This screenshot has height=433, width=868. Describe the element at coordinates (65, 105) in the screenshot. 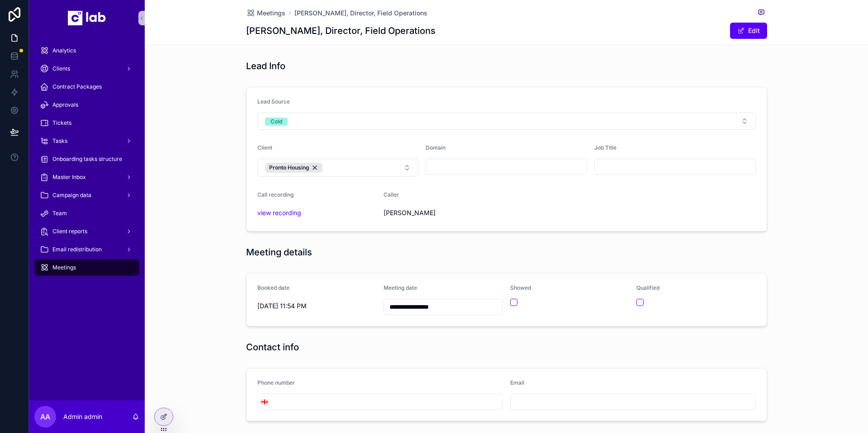

I see `span: Approvals` at that location.